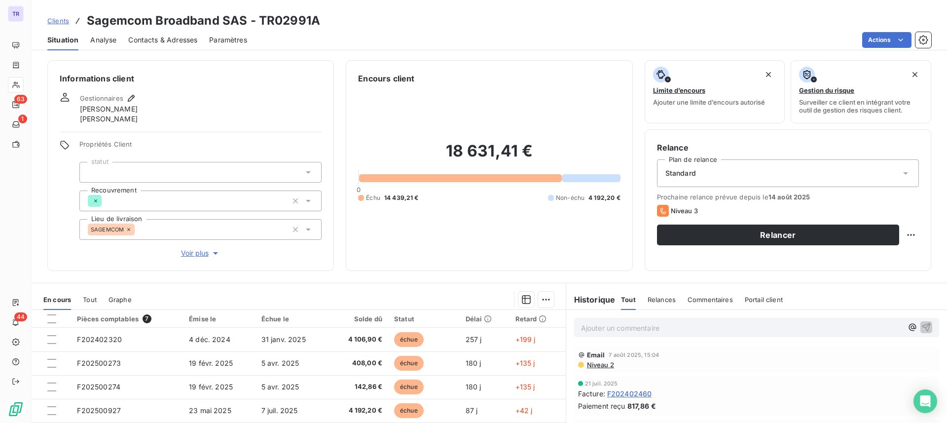 The image size is (947, 423). Describe the element at coordinates (601, 383) in the screenshot. I see `span: 21 juil. 2025` at that location.